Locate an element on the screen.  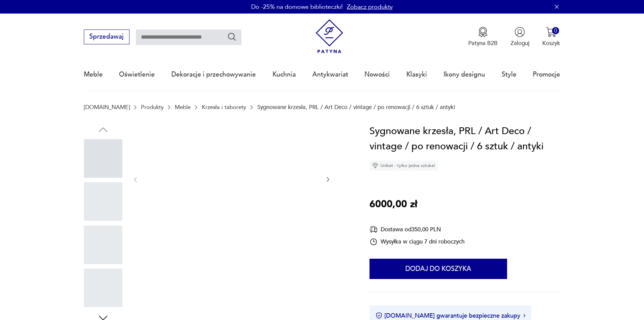
div: 0 is located at coordinates (556, 30).